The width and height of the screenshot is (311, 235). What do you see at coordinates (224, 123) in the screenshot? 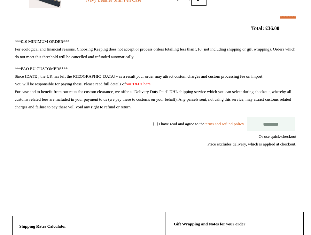
I see `a: terms and refund policy` at bounding box center [224, 123].